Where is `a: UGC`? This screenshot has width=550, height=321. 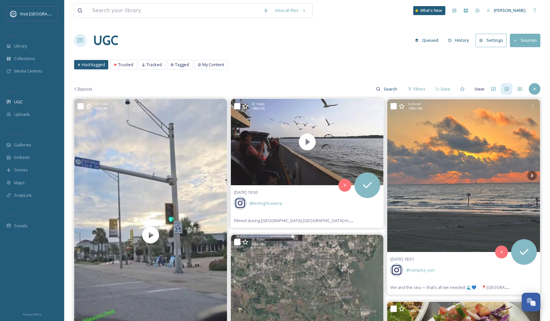
a: UGC is located at coordinates (106, 40).